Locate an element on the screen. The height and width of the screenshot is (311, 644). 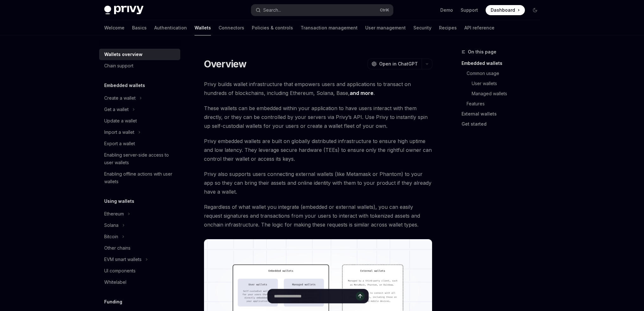
button: Search...CtrlK is located at coordinates (322, 10).